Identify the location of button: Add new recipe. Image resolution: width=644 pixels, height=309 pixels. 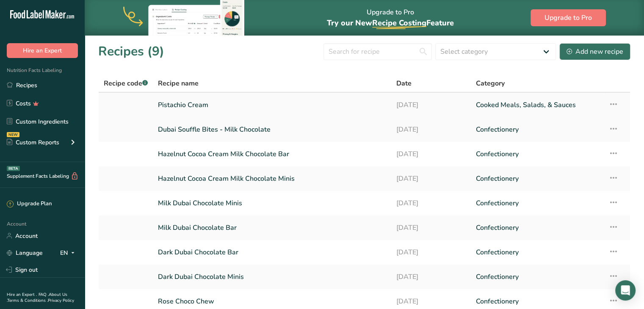
(595, 52).